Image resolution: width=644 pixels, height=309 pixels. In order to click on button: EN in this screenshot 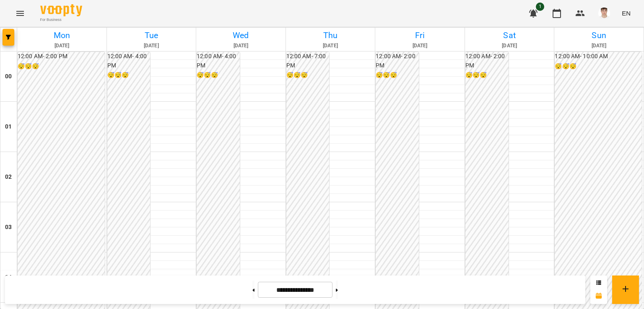, I will do `click(626, 13)`.